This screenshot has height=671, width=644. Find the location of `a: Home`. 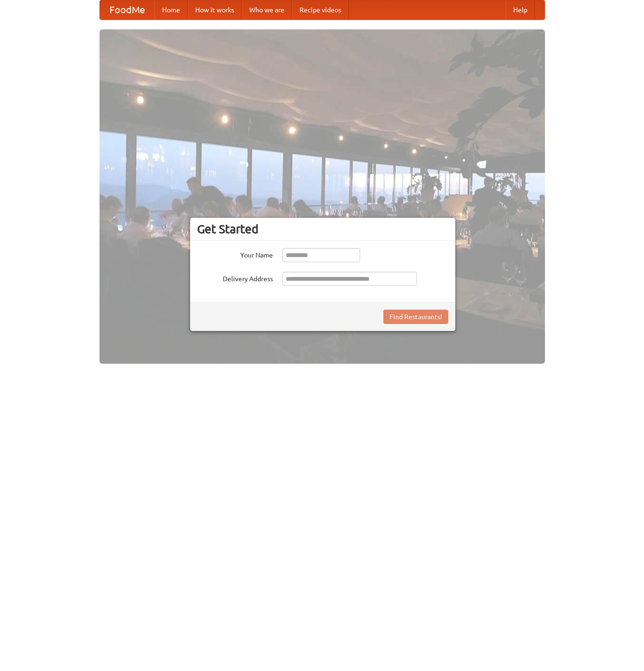

a: Home is located at coordinates (171, 10).